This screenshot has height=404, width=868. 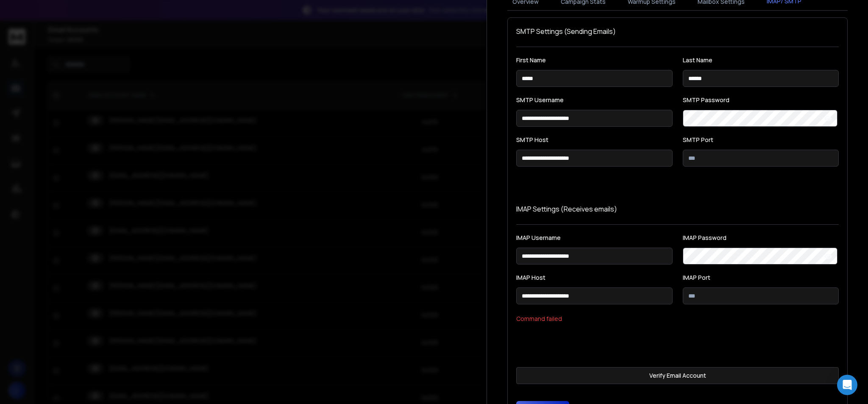 What do you see at coordinates (761, 140) in the screenshot?
I see `label: SMTP Port` at bounding box center [761, 140].